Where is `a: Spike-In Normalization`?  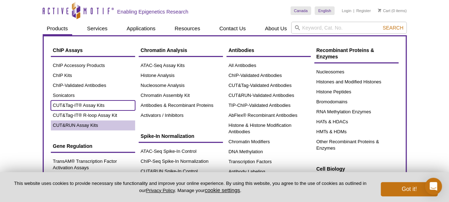
a: Spike-In Normalization is located at coordinates (181, 136).